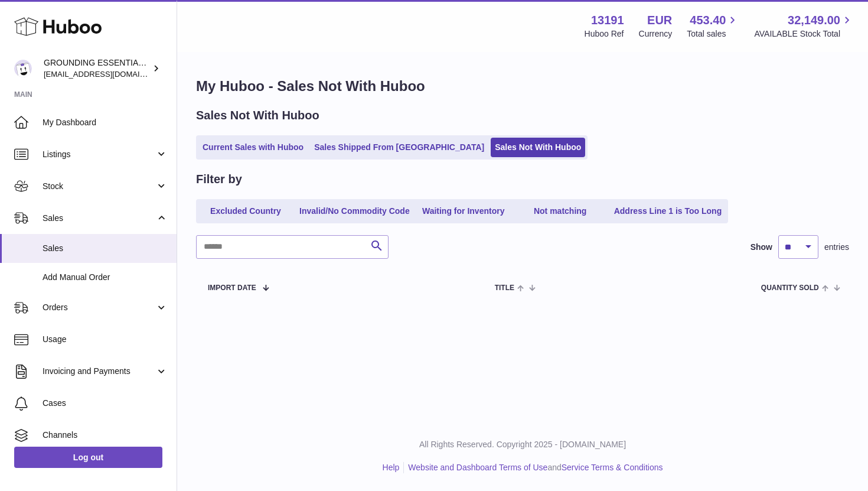 The width and height of the screenshot is (868, 491). What do you see at coordinates (804, 34) in the screenshot?
I see `span: AVAILABLE Stock Total` at bounding box center [804, 34].